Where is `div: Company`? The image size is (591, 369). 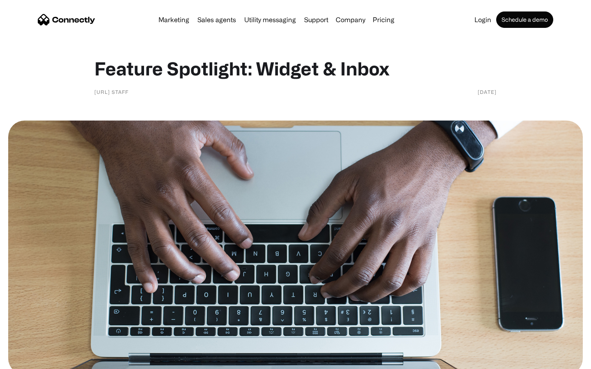
div: Company is located at coordinates (350, 20).